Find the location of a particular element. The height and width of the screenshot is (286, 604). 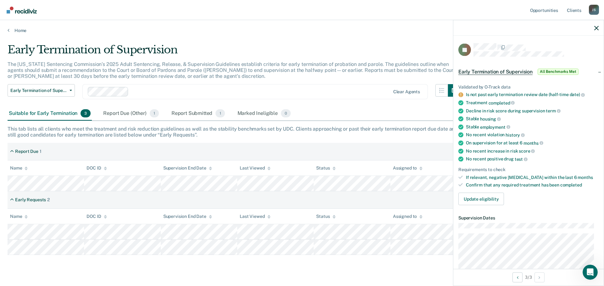

div: 2 is located at coordinates (48, 200).